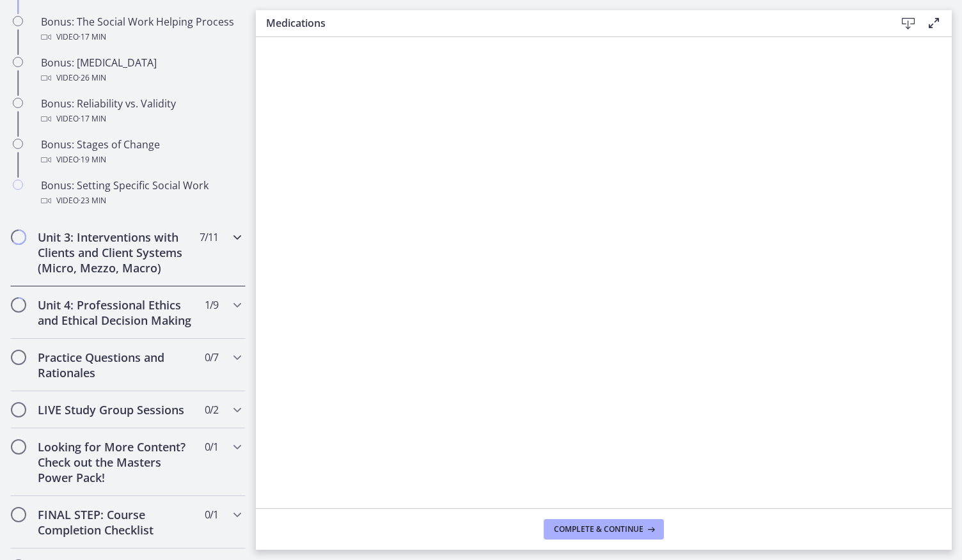 The height and width of the screenshot is (560, 962). I want to click on span: · 19 min, so click(92, 159).